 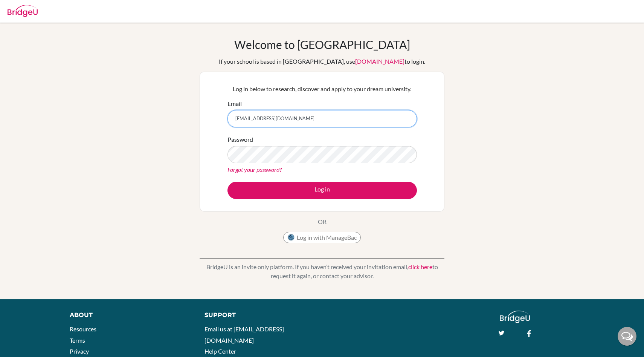 What do you see at coordinates (515, 317) in the screenshot?
I see `img: logo_white@2x-f4f0deed5e89b7ecb1c2cc34c3e3d731f90f0f143d5ea2071677605dd97b5244.png` at bounding box center [515, 317].